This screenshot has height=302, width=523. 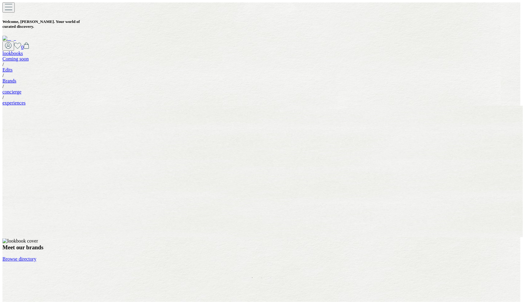 I want to click on div: Coming soon, so click(x=261, y=59).